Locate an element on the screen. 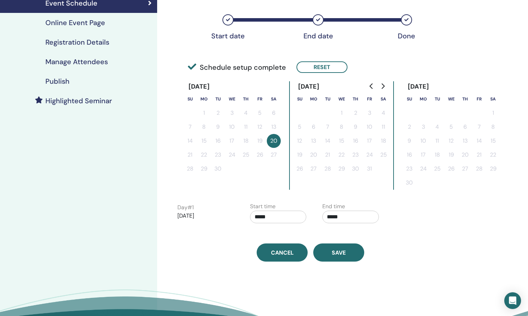 Image resolution: width=528 pixels, height=316 pixels. button: Go to previous month is located at coordinates (371, 86).